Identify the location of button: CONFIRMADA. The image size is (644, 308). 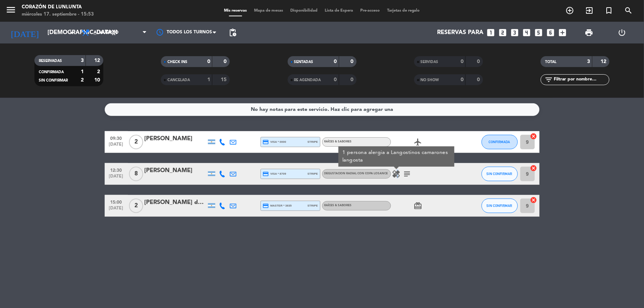
(500, 142).